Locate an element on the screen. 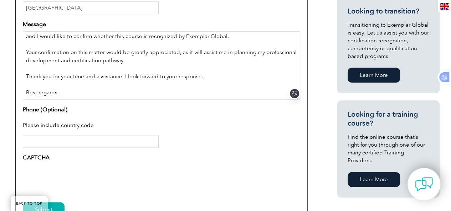 Image resolution: width=451 pixels, height=211 pixels. p: Find the online course that’s right for you through one of our many certified Training Providers. is located at coordinates (388, 149).